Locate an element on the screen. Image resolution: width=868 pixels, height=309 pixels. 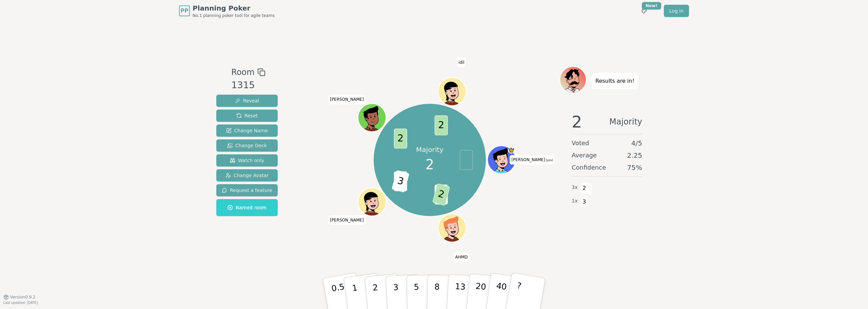
span: 1 x is located at coordinates (575, 201).